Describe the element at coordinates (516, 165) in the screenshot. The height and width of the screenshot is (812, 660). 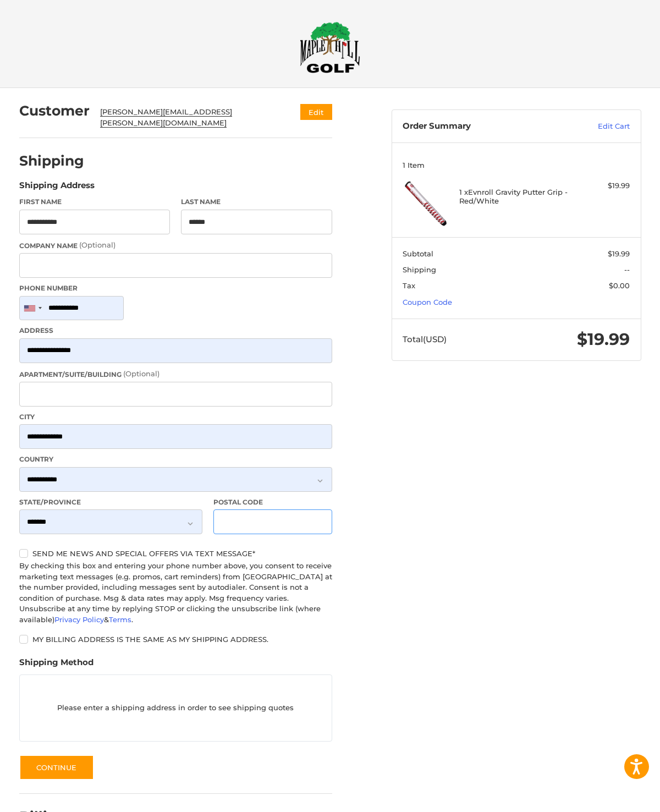
I see `h3: 1 Item` at that location.